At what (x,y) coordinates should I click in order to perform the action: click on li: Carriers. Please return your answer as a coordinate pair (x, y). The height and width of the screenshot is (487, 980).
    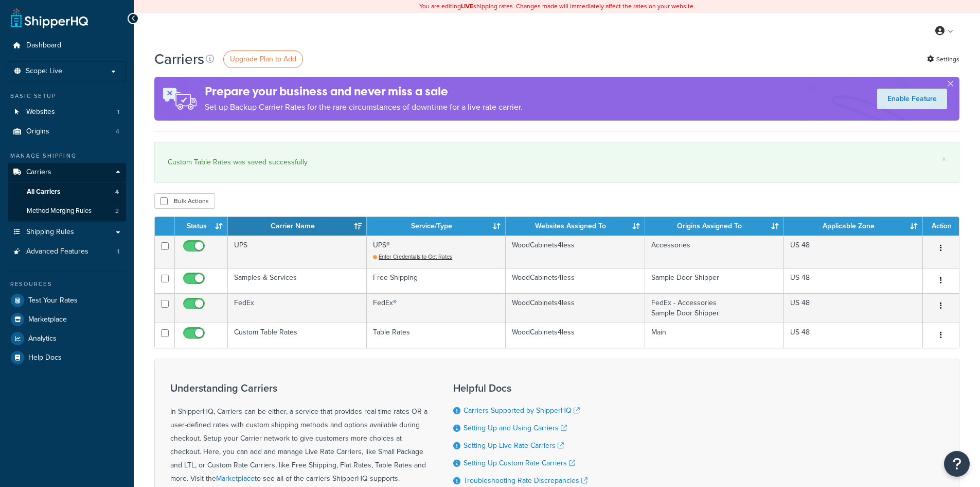
    Looking at the image, I should click on (66, 192).